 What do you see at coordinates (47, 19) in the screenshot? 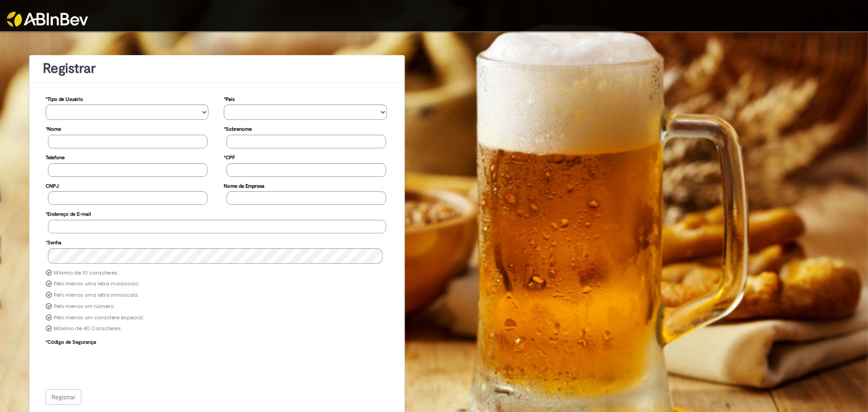
I see `img: ABInbev-white.png` at bounding box center [47, 19].